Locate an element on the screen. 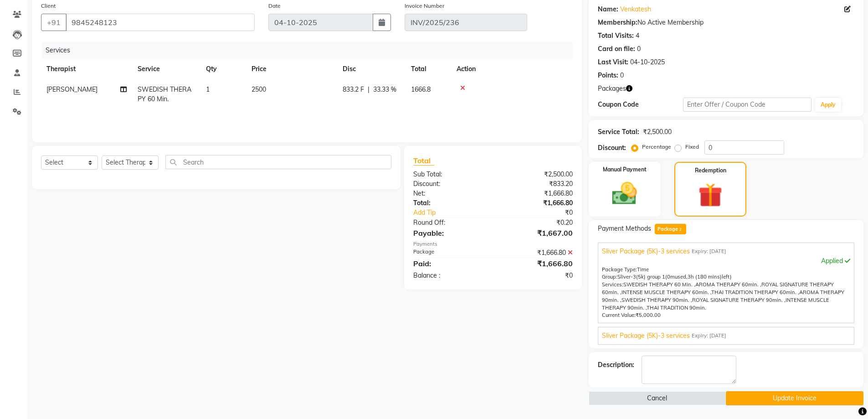 This screenshot has width=868, height=419. span: Package Type: is located at coordinates (619, 270).